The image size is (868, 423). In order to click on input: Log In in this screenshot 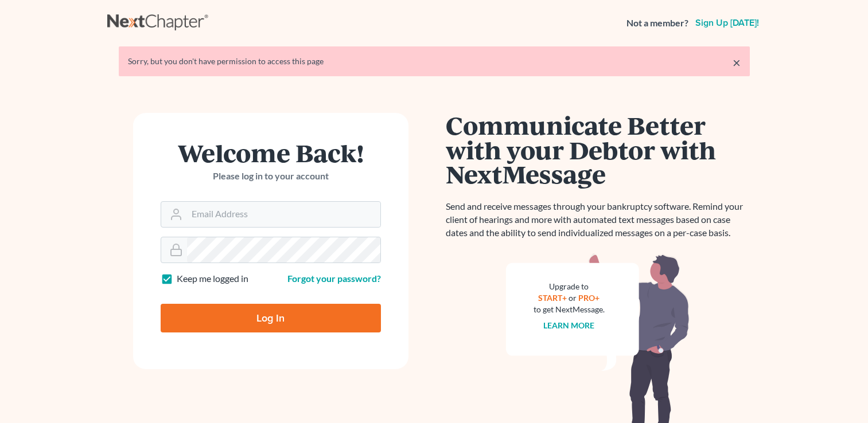, I will do `click(271, 318)`.